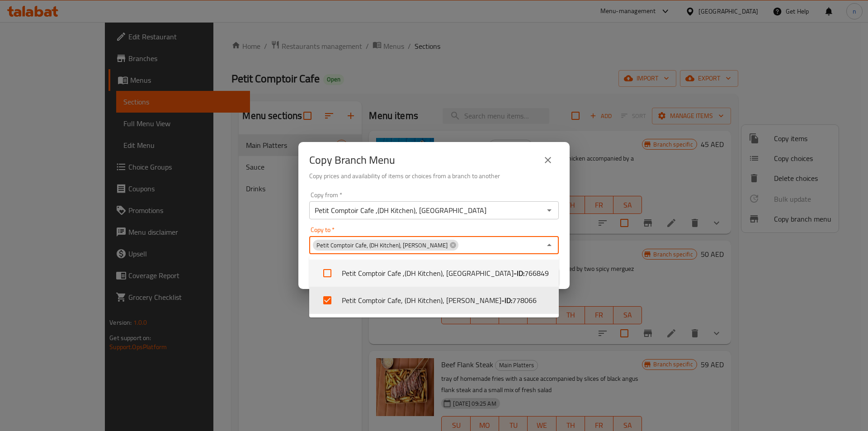 The height and width of the screenshot is (431, 868). What do you see at coordinates (548, 160) in the screenshot?
I see `button: close` at bounding box center [548, 160].